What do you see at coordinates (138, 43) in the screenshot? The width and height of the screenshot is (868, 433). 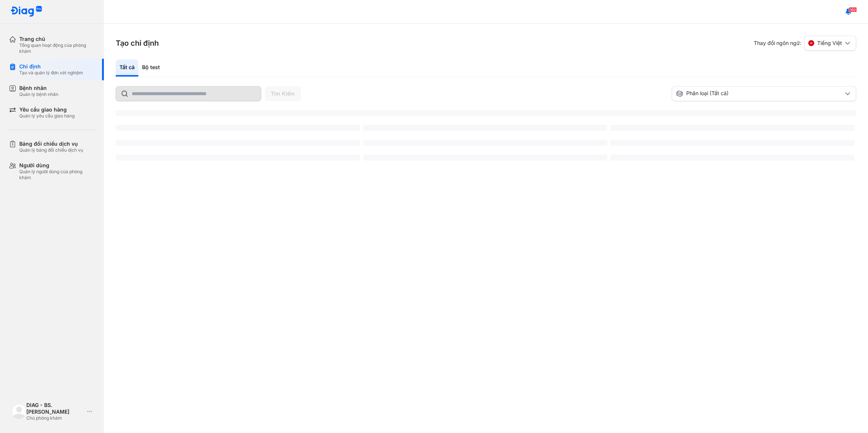 I see `h3: Tạo chỉ định` at bounding box center [138, 43].